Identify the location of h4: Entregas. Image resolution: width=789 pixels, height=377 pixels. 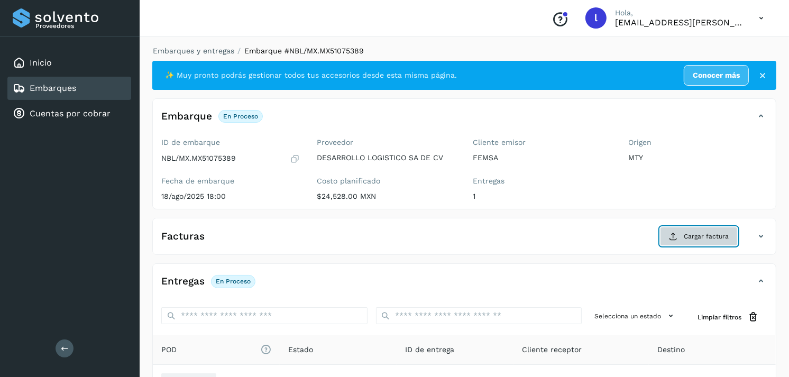
(183, 281).